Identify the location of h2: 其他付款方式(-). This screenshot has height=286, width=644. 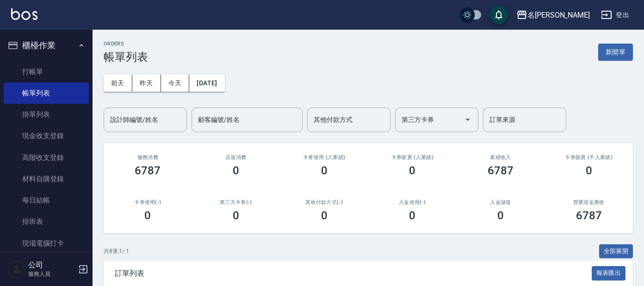
(324, 202).